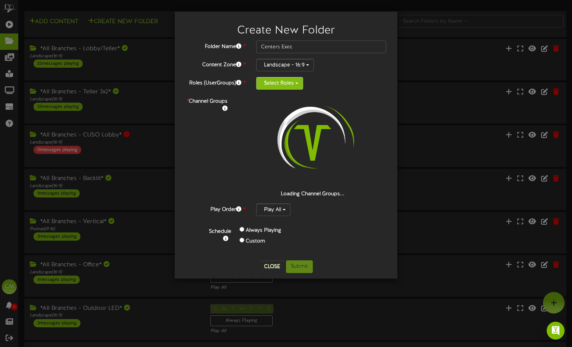  I want to click on label: Channel Groups, so click(207, 104).